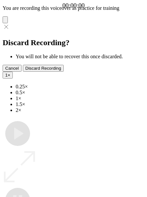 The width and height of the screenshot is (147, 197). I want to click on span: 1, so click(6, 75).